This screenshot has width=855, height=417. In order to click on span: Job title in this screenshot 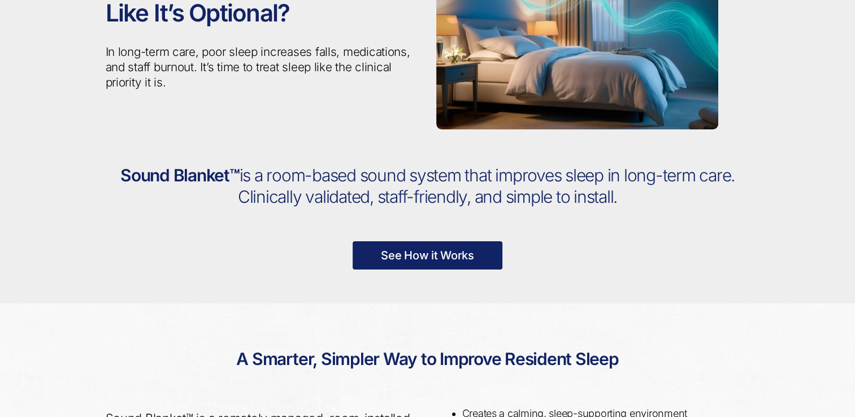, I will do `click(334, 51)`.